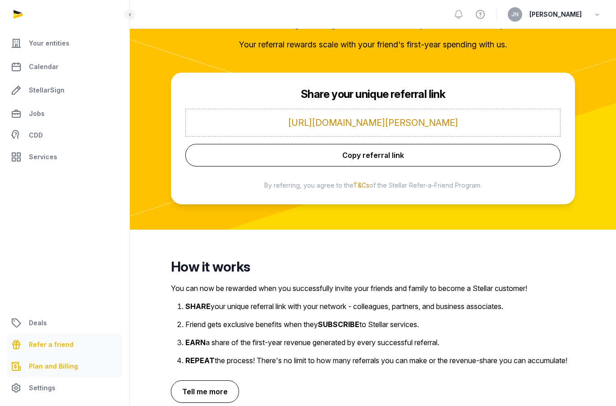  What do you see at coordinates (65, 43) in the screenshot?
I see `a: Your entities` at bounding box center [65, 43].